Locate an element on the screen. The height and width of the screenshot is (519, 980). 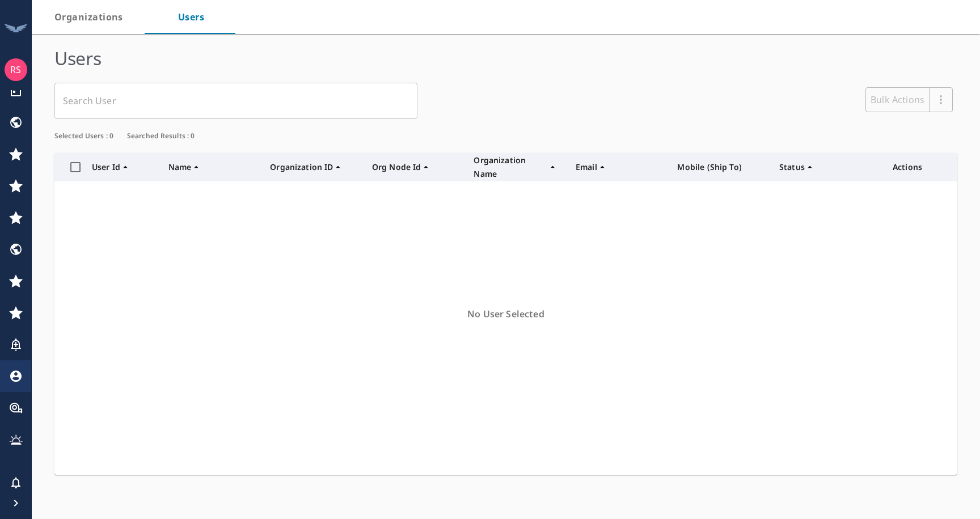
div: OrgName is located at coordinates (515, 167).